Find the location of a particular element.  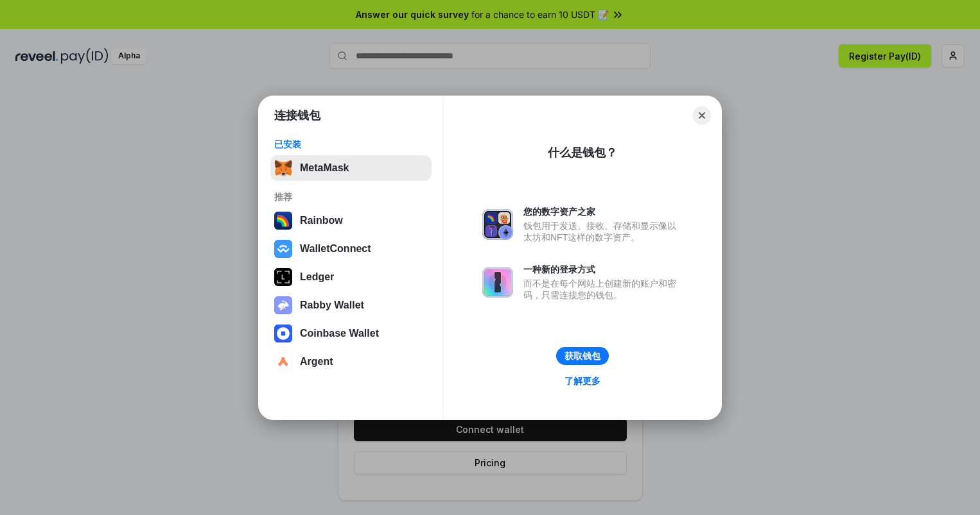

a: 了解更多 is located at coordinates (582, 381).